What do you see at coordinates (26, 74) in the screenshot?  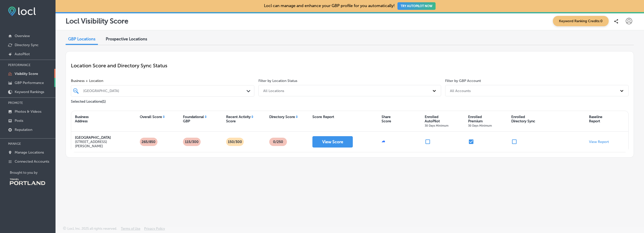 I see `p: Visibility Score` at bounding box center [26, 74].